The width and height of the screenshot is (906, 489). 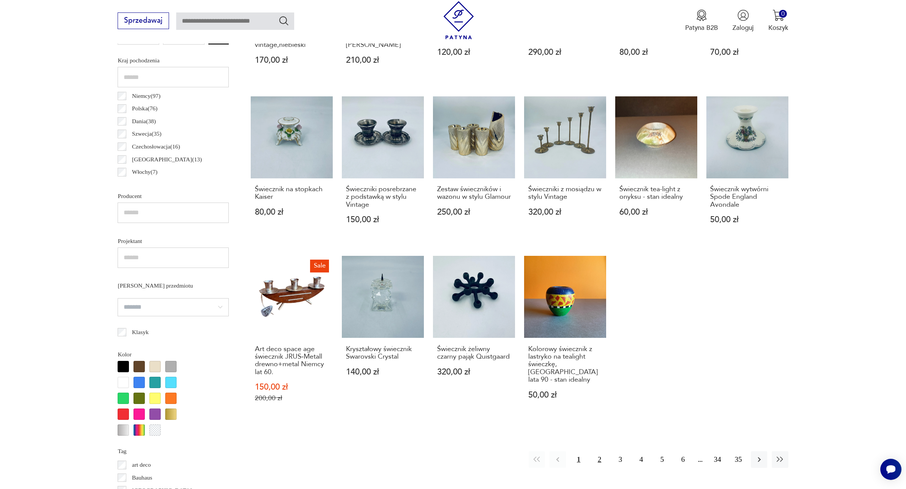 What do you see at coordinates (738, 459) in the screenshot?
I see `button: 35` at bounding box center [738, 459].